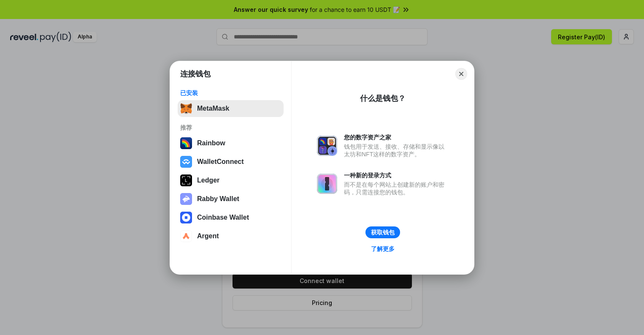 The height and width of the screenshot is (335, 644). I want to click on div: 推荐, so click(230, 127).